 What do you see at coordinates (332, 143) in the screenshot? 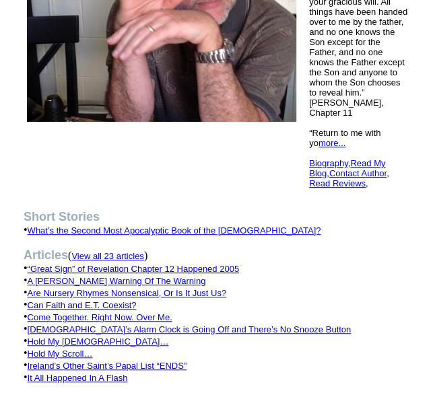
I see `a: more...` at bounding box center [332, 143].